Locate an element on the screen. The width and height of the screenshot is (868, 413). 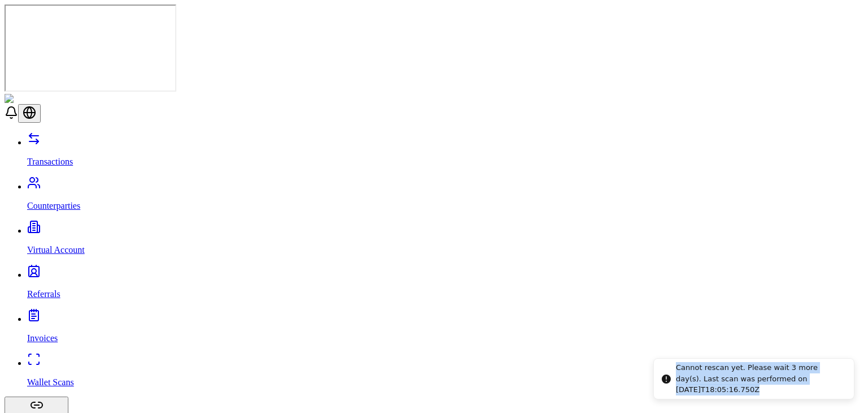
a: Wallet Scans is located at coordinates (445, 373).